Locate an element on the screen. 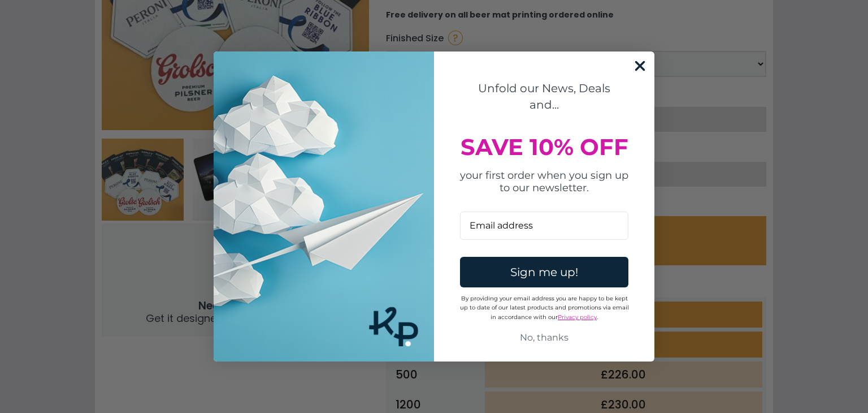 The width and height of the screenshot is (868, 413). span: By providing your email address you are happy to be kept up to date of our latest products and pr... is located at coordinates (544, 307).